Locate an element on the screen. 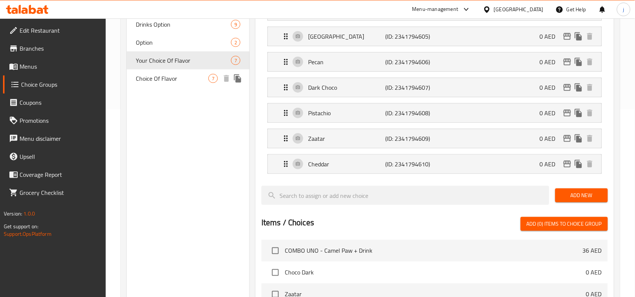  a: Menu disclaimer is located at coordinates (55, 139).